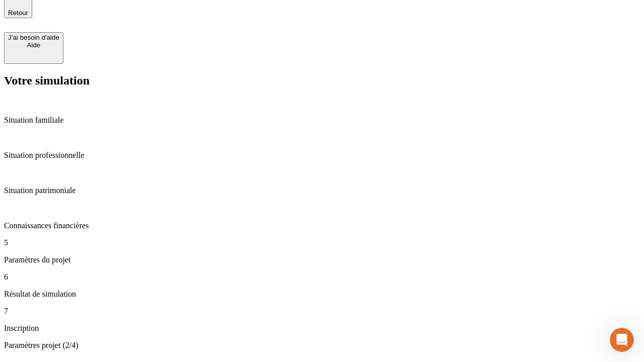  I want to click on p: Résultat de simulation, so click(322, 294).